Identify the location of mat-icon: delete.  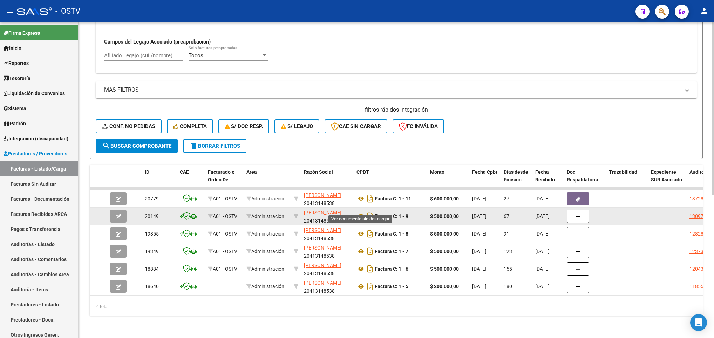
(194, 145).